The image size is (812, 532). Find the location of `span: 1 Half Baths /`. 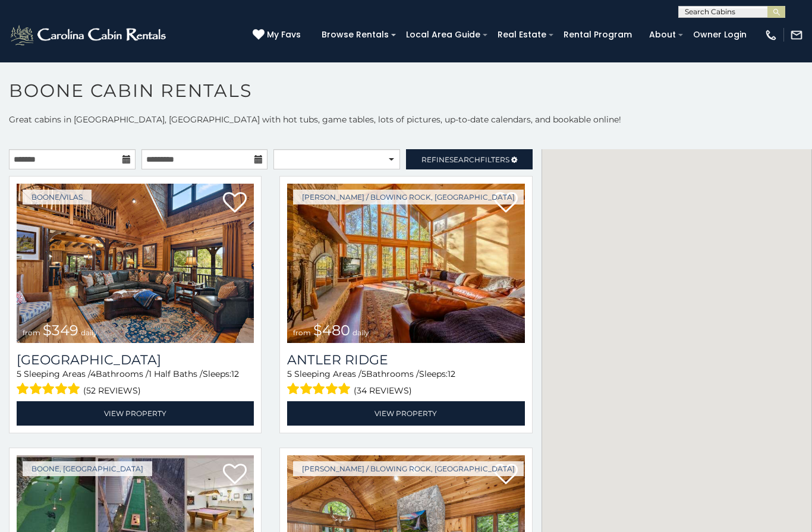

span: 1 Half Baths / is located at coordinates (175, 374).